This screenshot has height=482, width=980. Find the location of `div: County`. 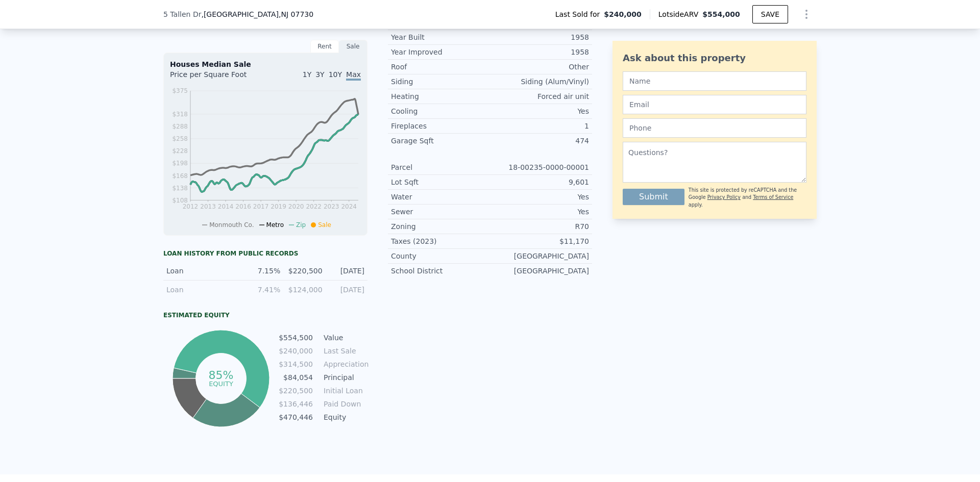

div: County is located at coordinates (441, 256).